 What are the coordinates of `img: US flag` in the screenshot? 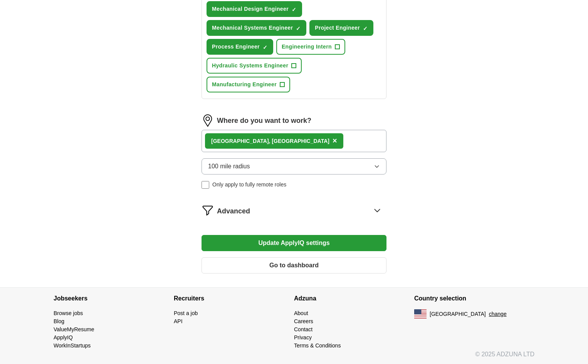 It's located at (420, 314).